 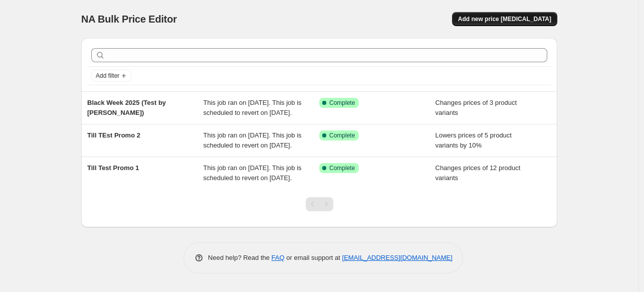 I want to click on nav: Pagination, so click(x=319, y=204).